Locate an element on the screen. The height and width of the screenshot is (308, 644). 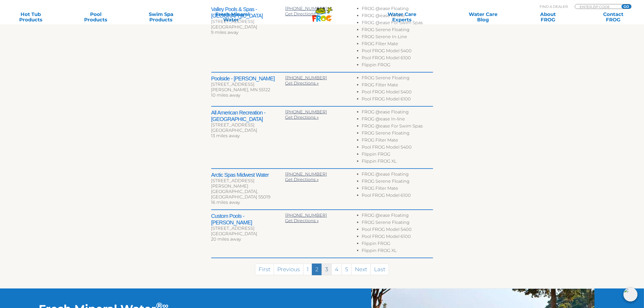
input: GO is located at coordinates (626, 7).